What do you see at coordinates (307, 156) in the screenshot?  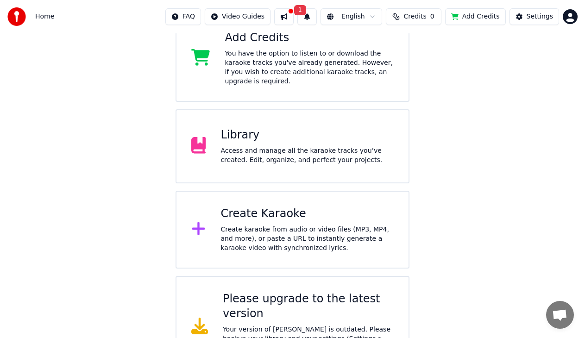 I see `div: Access and manage all the karaoke tracks you’ve created. Edit, organize, and perfect your projects.` at bounding box center [307, 156].